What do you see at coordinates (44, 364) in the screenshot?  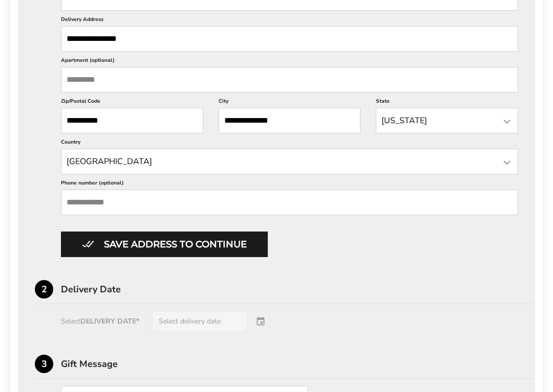 I see `div: 3` at bounding box center [44, 364].